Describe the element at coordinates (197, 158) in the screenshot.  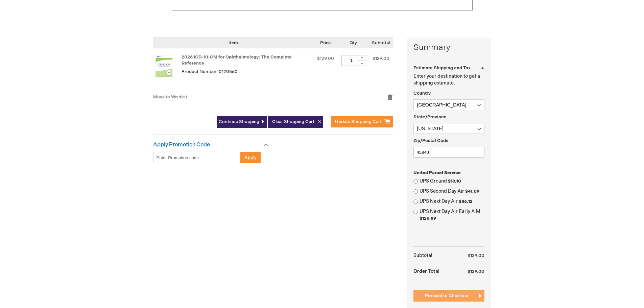
I see `input: Enter Promotion code` at that location.